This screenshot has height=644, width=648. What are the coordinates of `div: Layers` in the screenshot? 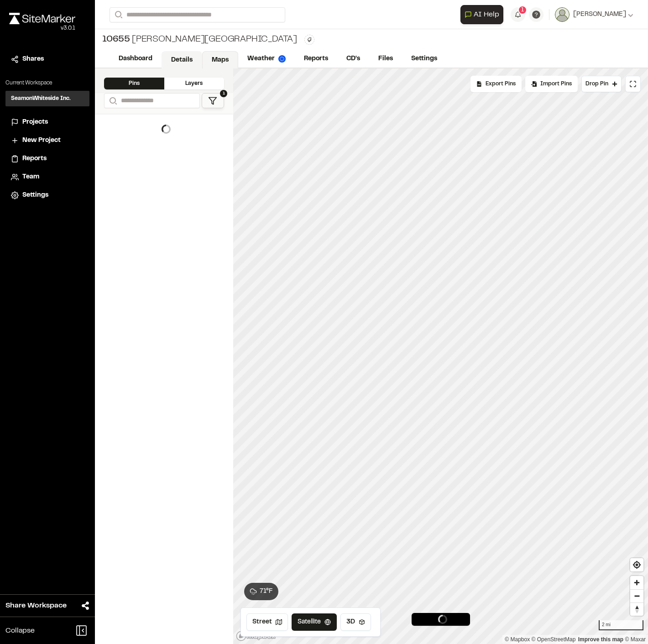 It's located at (195, 84).